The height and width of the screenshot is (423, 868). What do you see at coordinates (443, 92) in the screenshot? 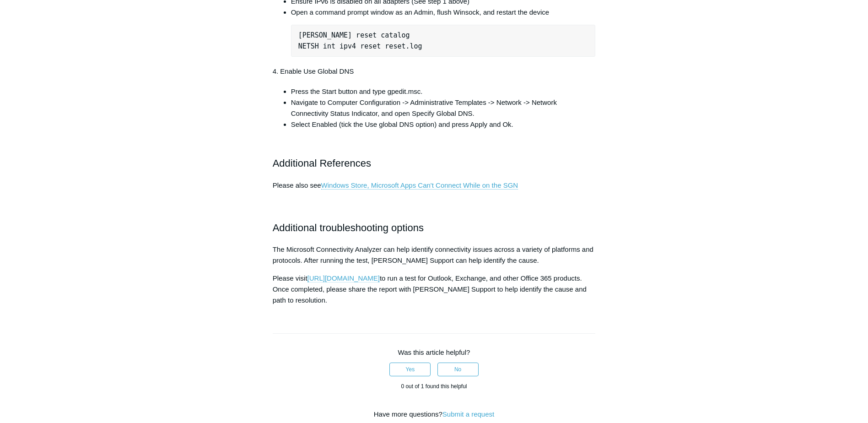
I see `li: Press the Start button and type gpedit.msc.` at bounding box center [443, 92].